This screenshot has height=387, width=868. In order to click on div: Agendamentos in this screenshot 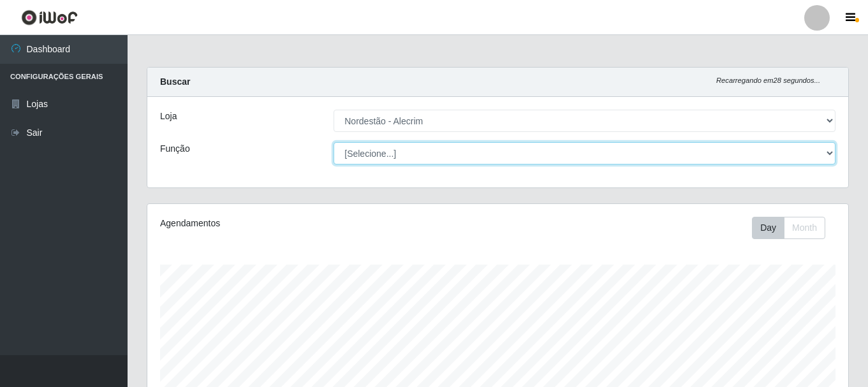, I will do `click(295, 223)`.